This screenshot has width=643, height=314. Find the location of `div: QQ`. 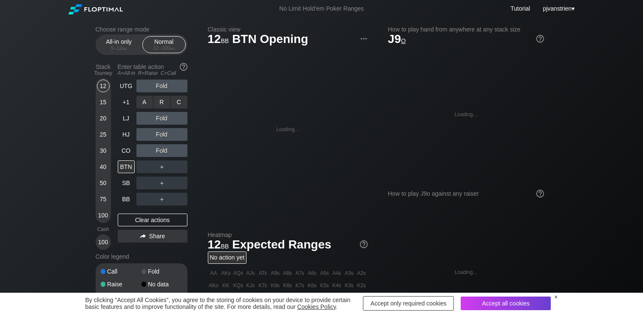

div: QQ is located at coordinates (239, 298).